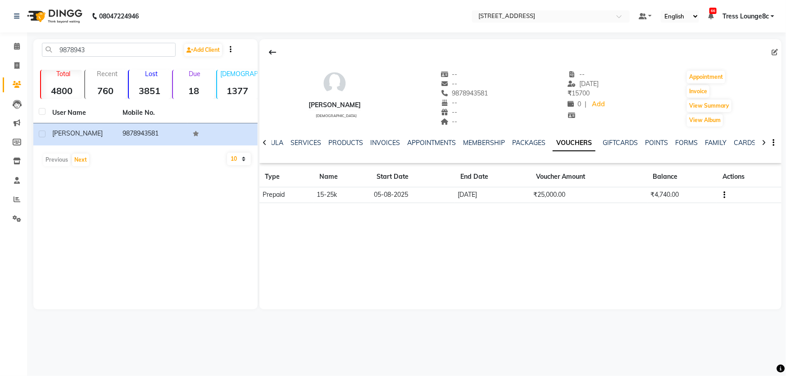 Image resolution: width=786 pixels, height=376 pixels. Describe the element at coordinates (150, 91) in the screenshot. I see `strong: 3851` at that location.